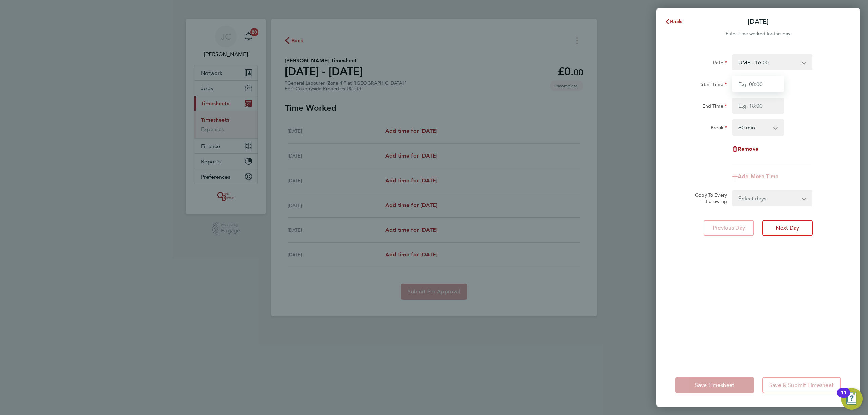 This screenshot has width=868, height=415. I want to click on button: Back, so click(673, 21).